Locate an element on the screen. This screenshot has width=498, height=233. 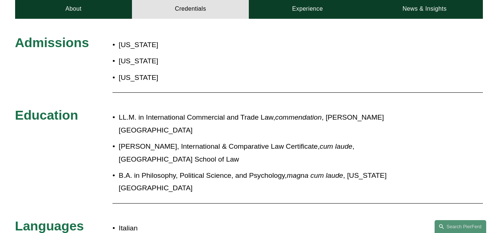
em: cum laude is located at coordinates (336, 146).